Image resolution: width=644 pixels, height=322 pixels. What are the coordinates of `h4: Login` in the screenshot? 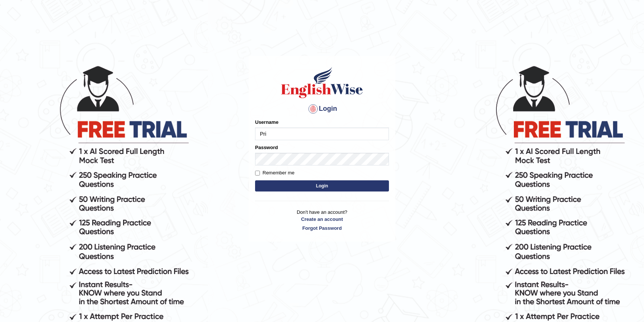 It's located at (322, 109).